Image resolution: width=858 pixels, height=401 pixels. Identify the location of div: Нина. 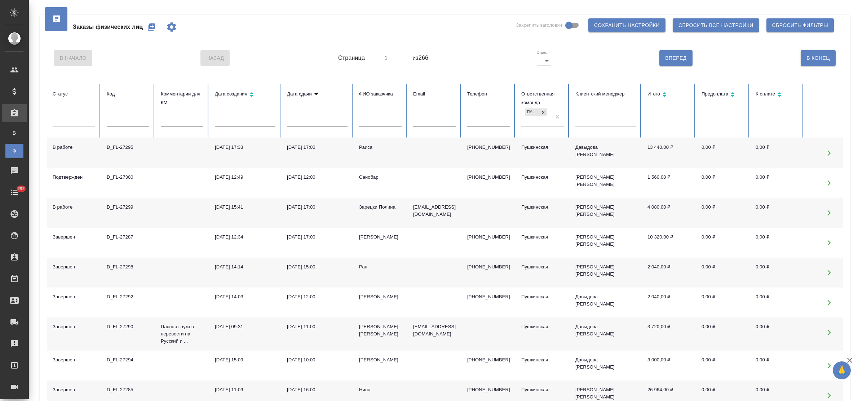
(381, 390).